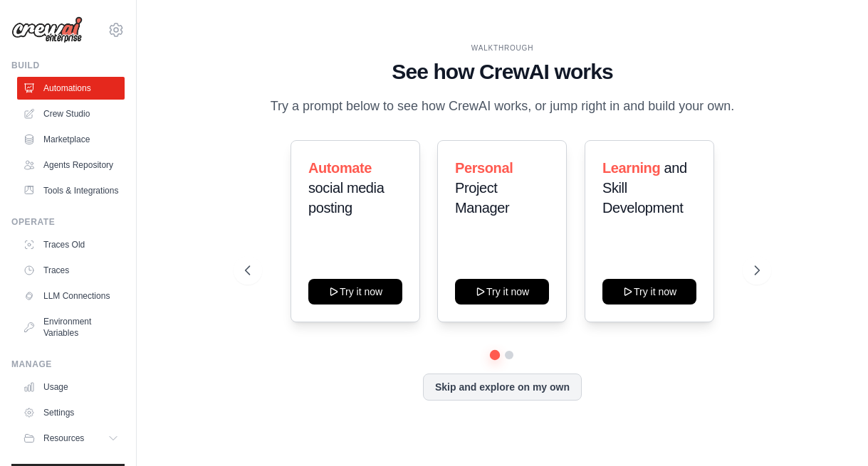 The image size is (868, 466). Describe the element at coordinates (346, 198) in the screenshot. I see `span: social media posting` at that location.